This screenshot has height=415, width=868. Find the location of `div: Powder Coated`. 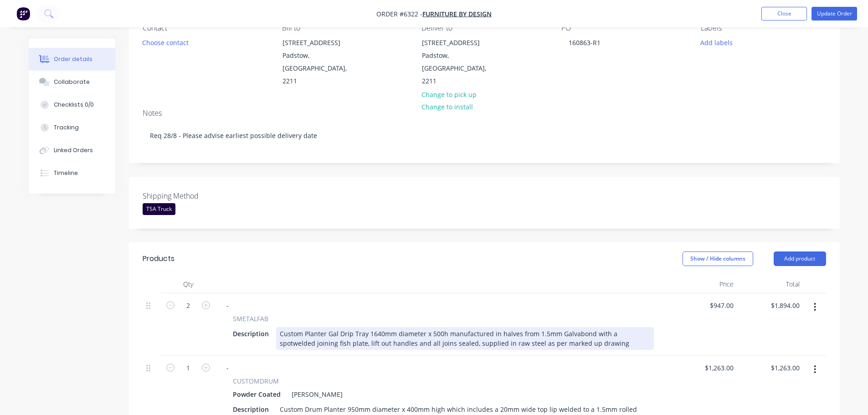

div: Powder Coated is located at coordinates (258, 394).